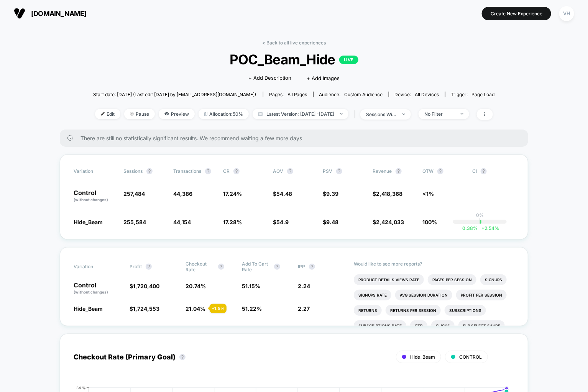 This screenshot has height=392, width=588. I want to click on span: 100%, so click(430, 222).